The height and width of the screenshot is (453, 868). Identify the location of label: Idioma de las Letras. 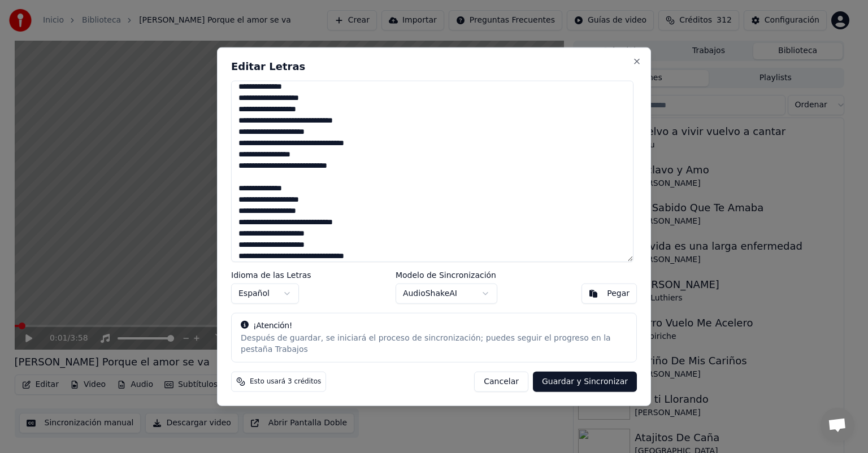
(272, 275).